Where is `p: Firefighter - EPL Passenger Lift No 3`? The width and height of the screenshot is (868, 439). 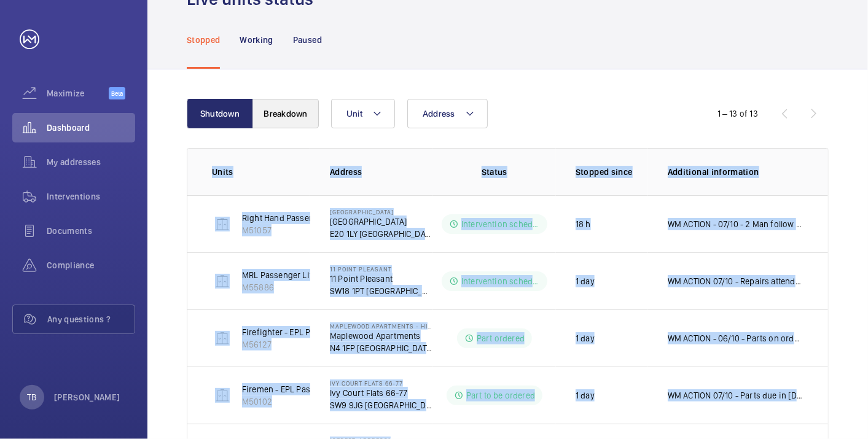 p: Firefighter - EPL Passenger Lift No 3 is located at coordinates (311, 333).